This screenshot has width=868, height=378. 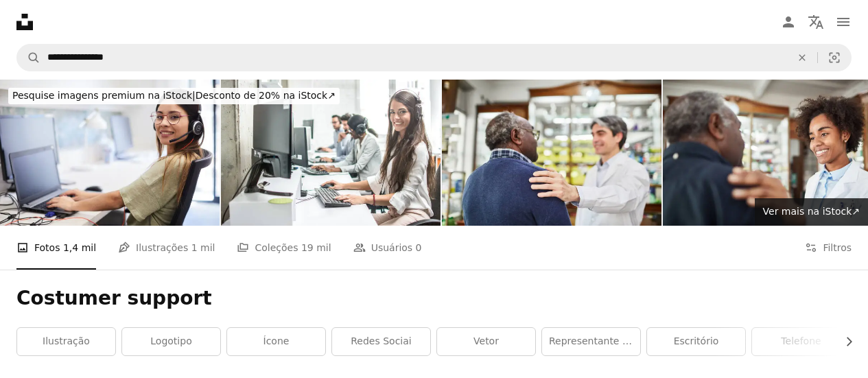 I want to click on a: Entrar / Cadastrar-se, so click(x=788, y=22).